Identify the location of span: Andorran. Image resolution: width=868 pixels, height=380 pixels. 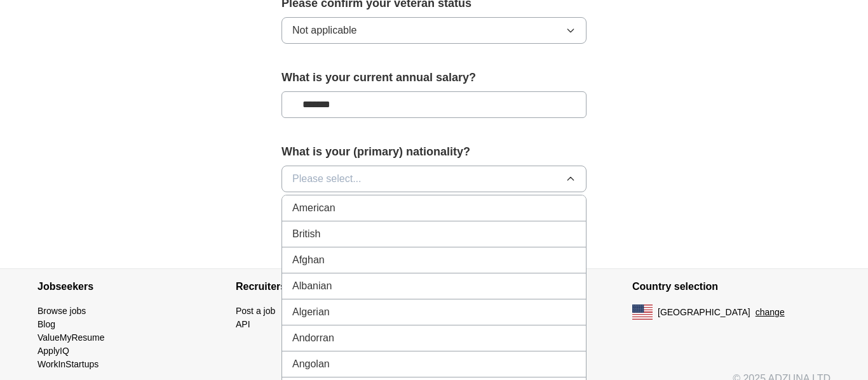
(313, 338).